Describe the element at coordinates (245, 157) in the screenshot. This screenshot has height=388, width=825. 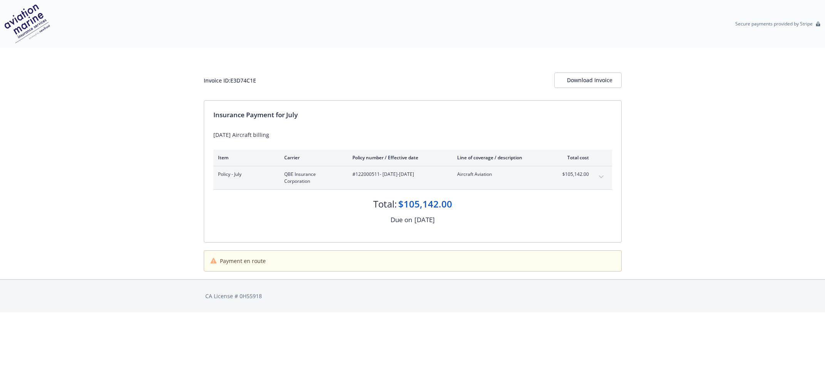
I see `div: Item` at that location.